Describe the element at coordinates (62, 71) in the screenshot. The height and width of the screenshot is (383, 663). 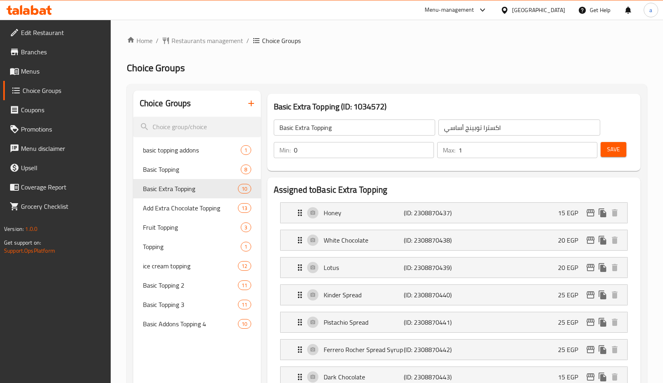
I see `span: Menus` at that location.